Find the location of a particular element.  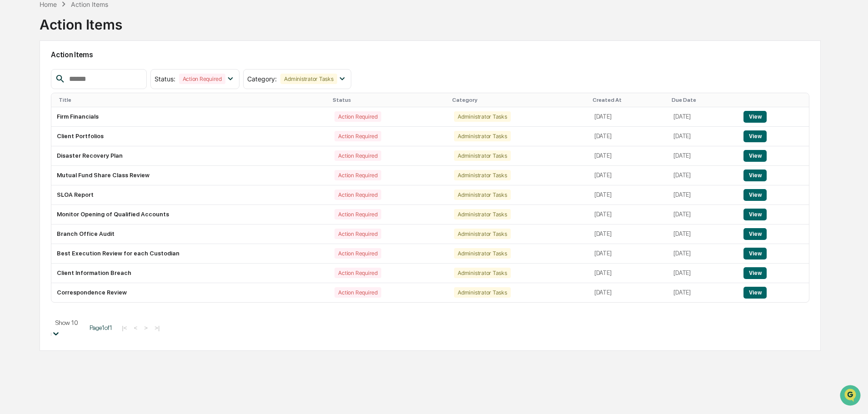

td: Disaster Recovery Plan is located at coordinates (190, 156).